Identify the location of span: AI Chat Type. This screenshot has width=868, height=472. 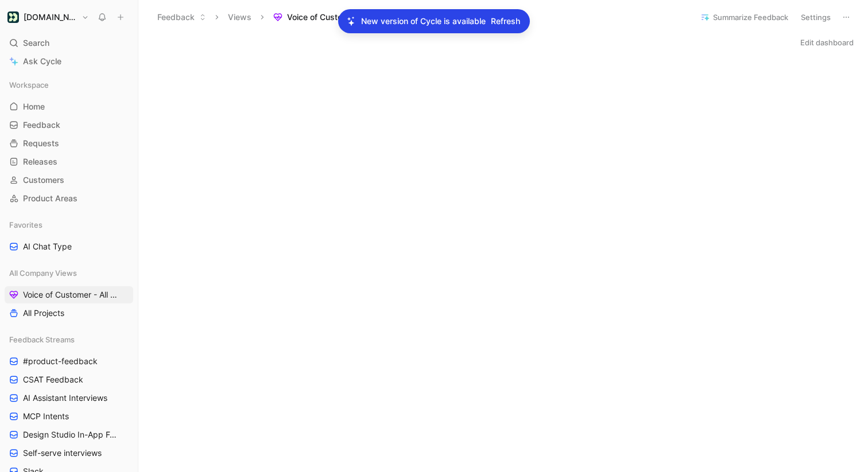
(47, 247).